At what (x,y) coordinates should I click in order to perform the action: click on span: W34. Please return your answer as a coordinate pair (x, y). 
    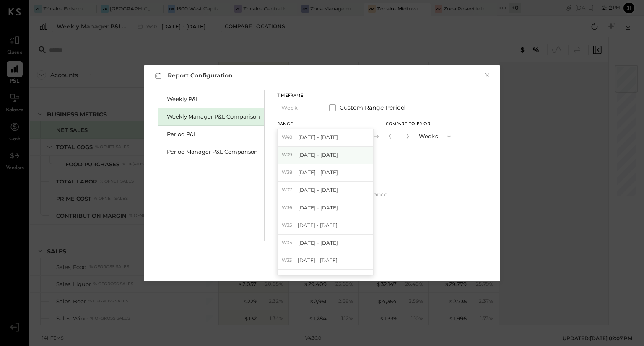
    Looking at the image, I should click on (288, 243).